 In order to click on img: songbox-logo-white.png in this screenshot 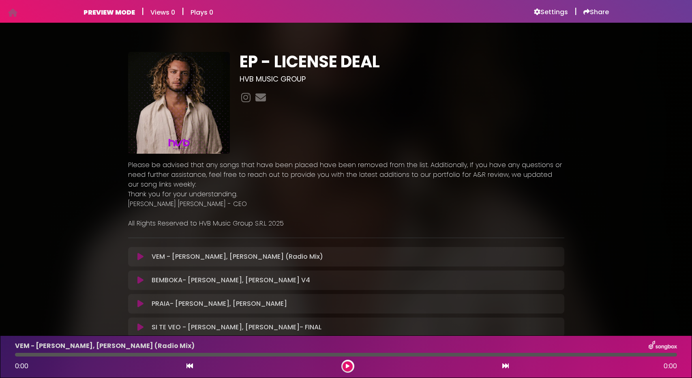, I will do `click(663, 346)`.